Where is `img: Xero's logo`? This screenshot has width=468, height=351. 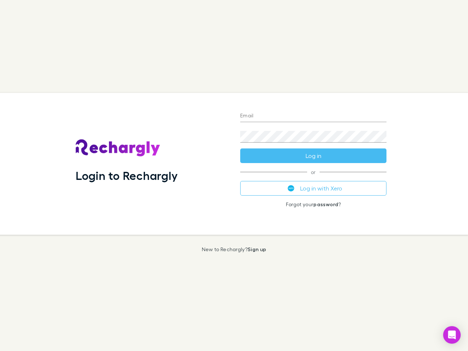
img: Xero's logo is located at coordinates (291, 188).